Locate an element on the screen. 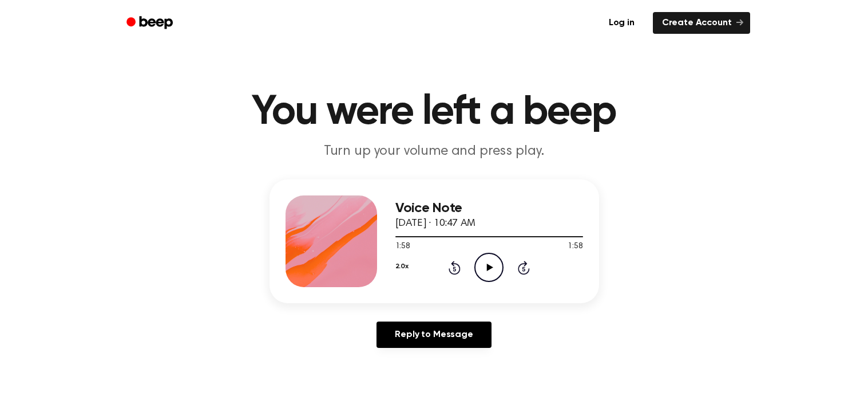  a: Create Account is located at coordinates (701, 23).